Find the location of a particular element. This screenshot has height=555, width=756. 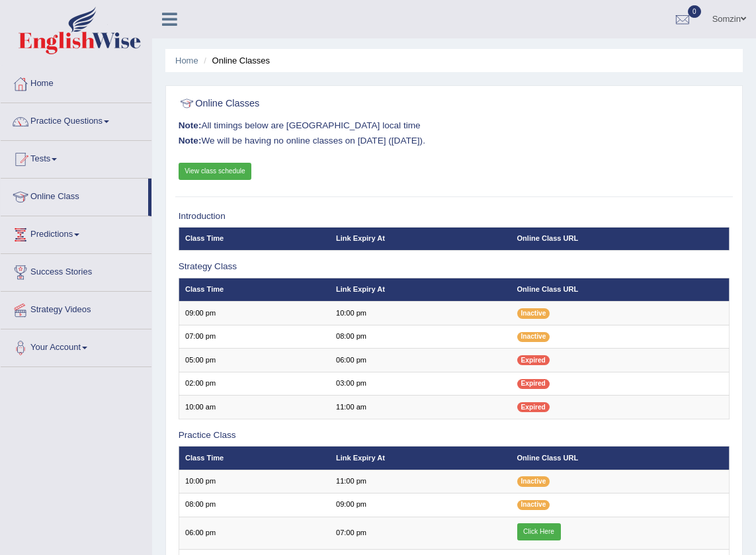

td: 10:00 am is located at coordinates (254, 407).